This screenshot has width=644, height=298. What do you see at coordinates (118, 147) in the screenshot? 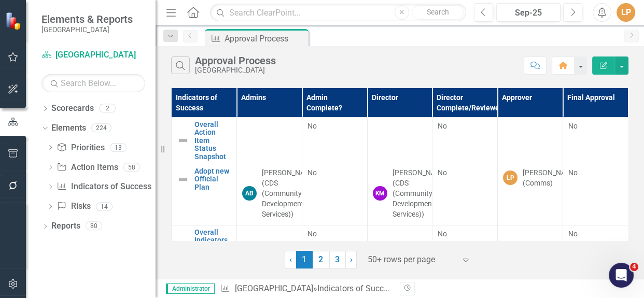
I see `div: 13` at bounding box center [118, 147].